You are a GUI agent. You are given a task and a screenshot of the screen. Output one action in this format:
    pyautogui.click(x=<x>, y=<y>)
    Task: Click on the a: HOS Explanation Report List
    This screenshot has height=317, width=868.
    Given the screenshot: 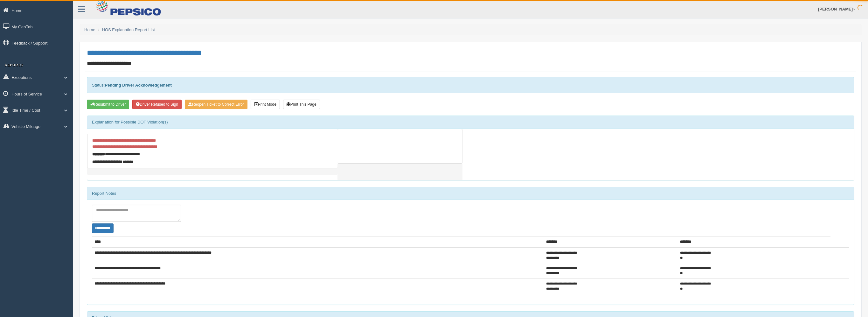 What is the action you would take?
    pyautogui.click(x=128, y=29)
    